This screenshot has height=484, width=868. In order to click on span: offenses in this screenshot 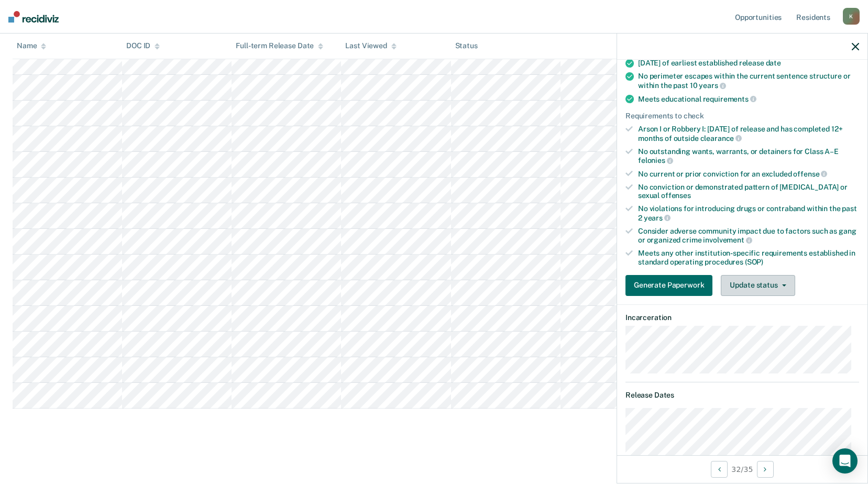, I will do `click(675, 196)`.